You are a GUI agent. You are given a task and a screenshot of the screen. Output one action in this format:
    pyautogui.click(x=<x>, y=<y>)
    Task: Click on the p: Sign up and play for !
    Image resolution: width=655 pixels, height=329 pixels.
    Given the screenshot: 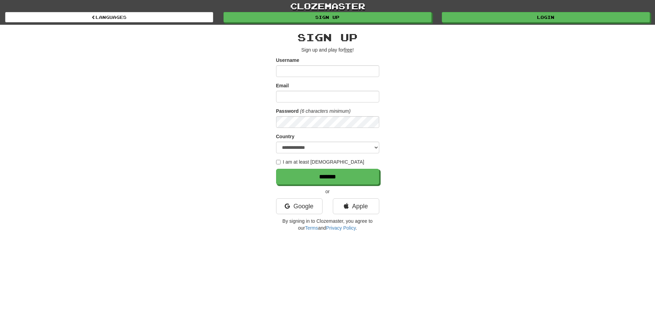 What is the action you would take?
    pyautogui.click(x=328, y=50)
    